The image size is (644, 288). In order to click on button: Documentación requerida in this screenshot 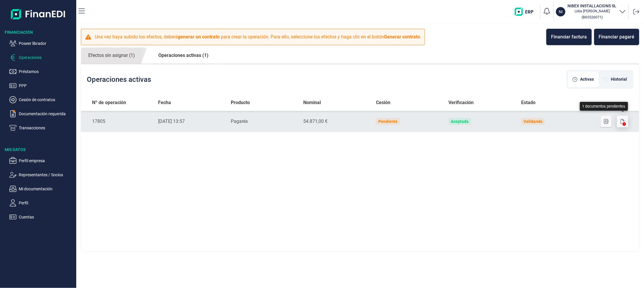, I will do `click(42, 114)`.